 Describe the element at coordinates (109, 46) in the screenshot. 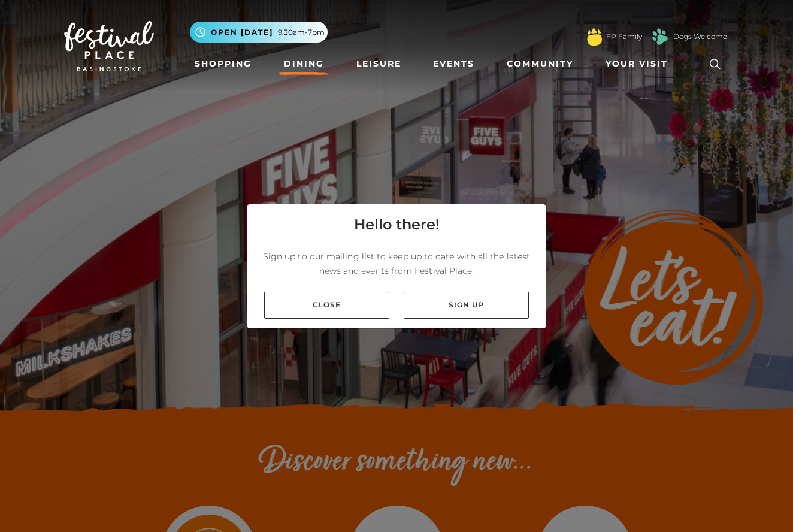

I see `img: Festival Place Logo` at that location.